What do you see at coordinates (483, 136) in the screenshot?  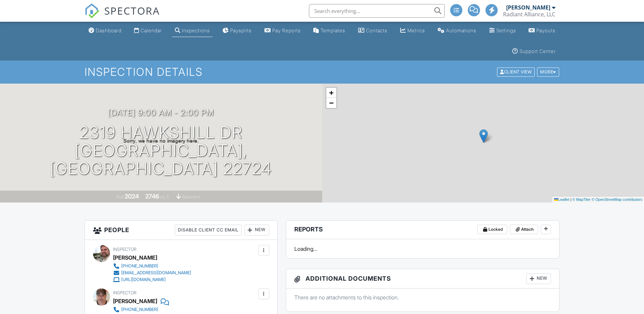 I see `img: Marker` at bounding box center [483, 136].